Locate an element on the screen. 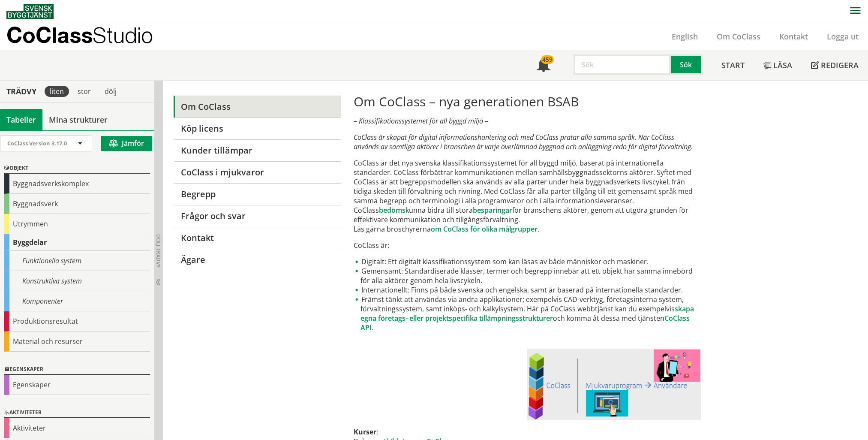 This screenshot has width=868, height=440. div: Trädvy is located at coordinates (22, 92).